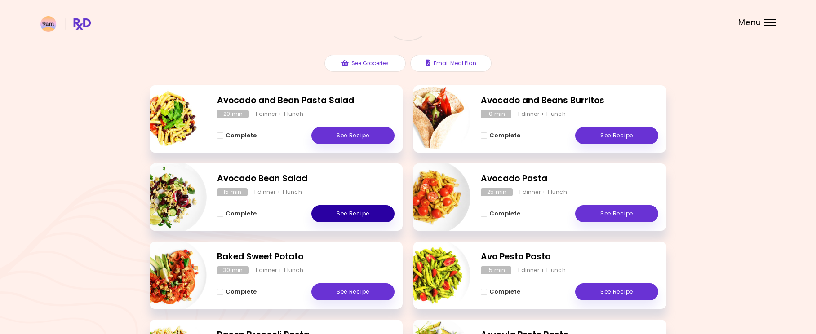 The width and height of the screenshot is (816, 334). I want to click on button: Complete - Baked Sweet Potato, so click(237, 292).